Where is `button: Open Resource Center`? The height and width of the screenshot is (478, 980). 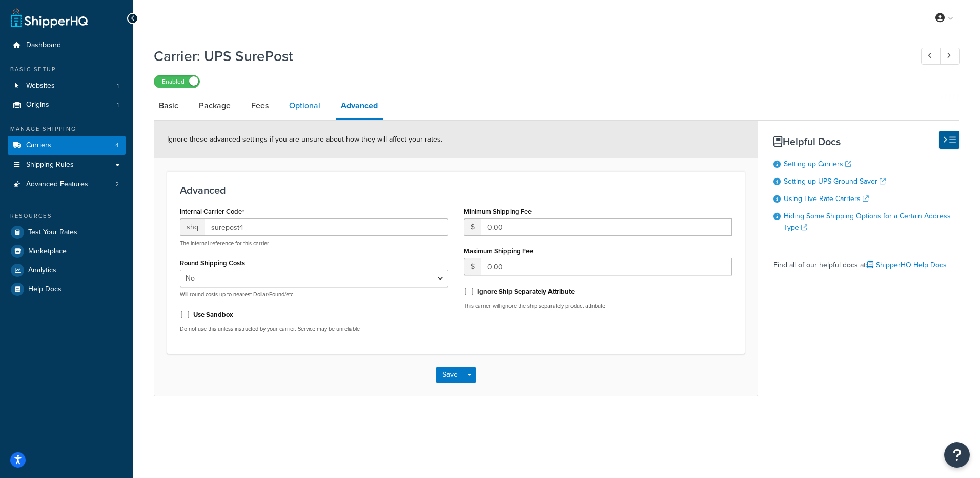
button: Open Resource Center is located at coordinates (957, 455).